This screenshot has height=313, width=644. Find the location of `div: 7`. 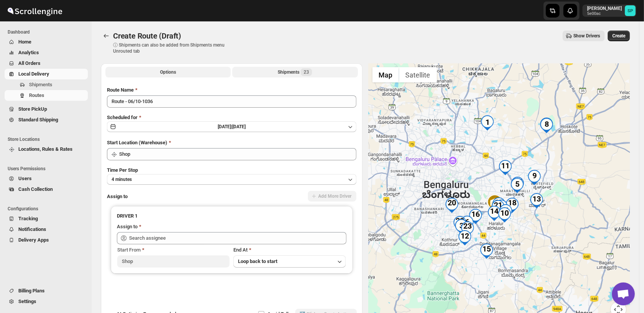

div: 7 is located at coordinates (506, 212).